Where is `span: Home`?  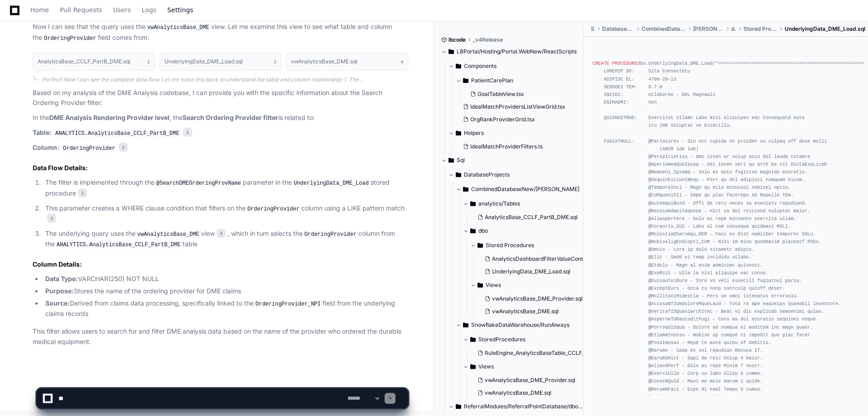
span: Home is located at coordinates (39, 10).